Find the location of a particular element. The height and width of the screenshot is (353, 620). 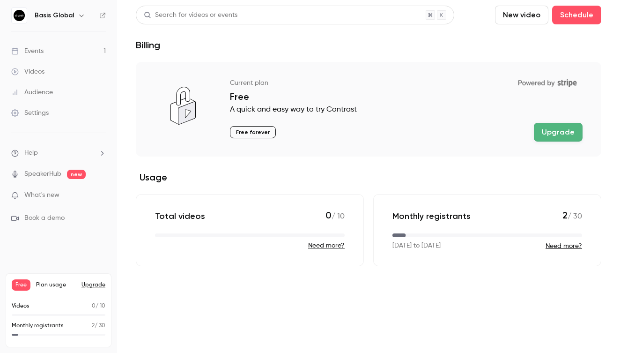

a: SpeakerHub is located at coordinates (43, 174).